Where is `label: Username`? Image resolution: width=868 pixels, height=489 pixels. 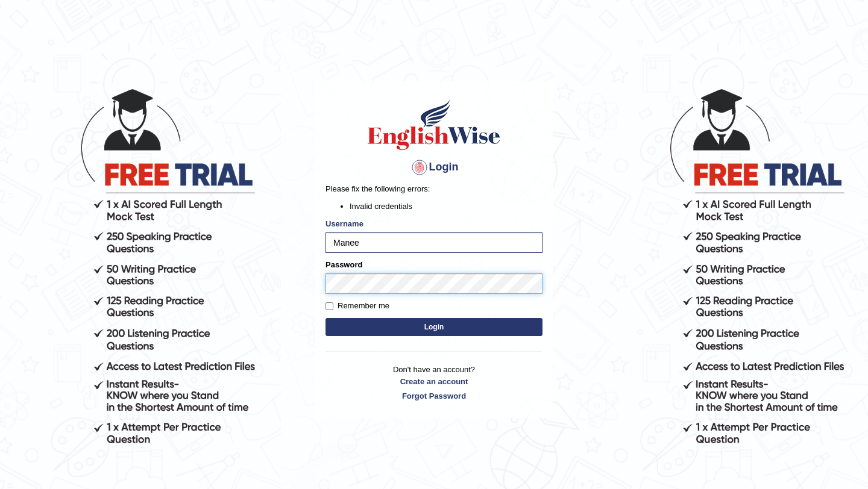
label: Username is located at coordinates (344, 223).